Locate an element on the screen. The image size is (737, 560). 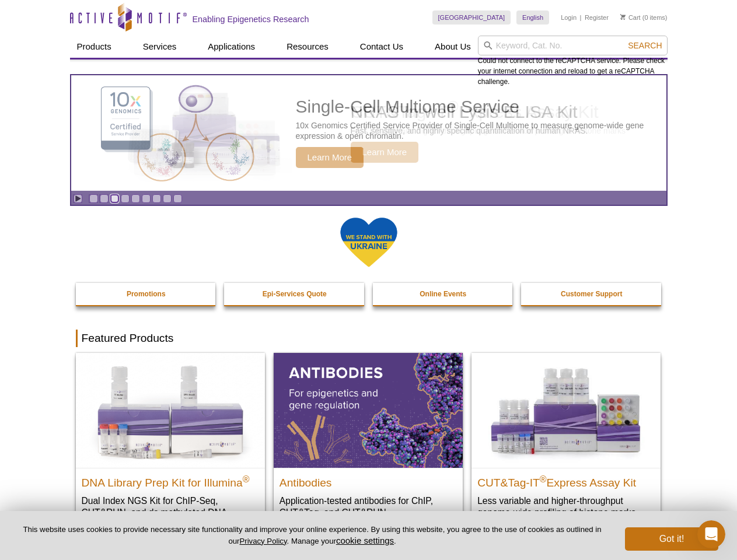
a: Contact Us is located at coordinates (382, 47).